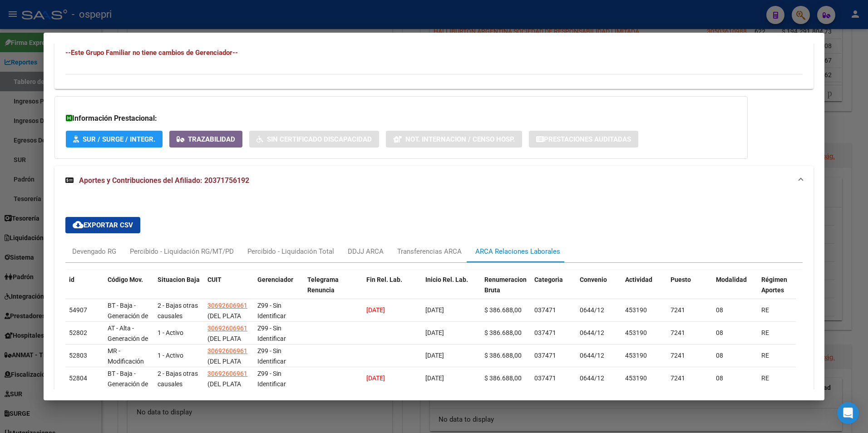 The height and width of the screenshot is (433, 868). What do you see at coordinates (275, 280) in the screenshot?
I see `span: Gerenciador` at bounding box center [275, 280].